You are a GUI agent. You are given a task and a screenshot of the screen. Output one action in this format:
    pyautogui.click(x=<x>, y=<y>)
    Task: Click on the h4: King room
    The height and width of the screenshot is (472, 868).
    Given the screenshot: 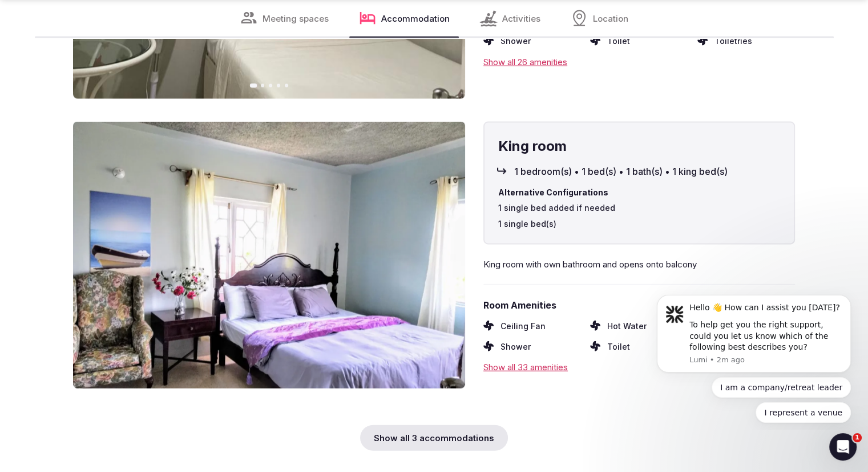 What is the action you would take?
    pyautogui.click(x=639, y=146)
    